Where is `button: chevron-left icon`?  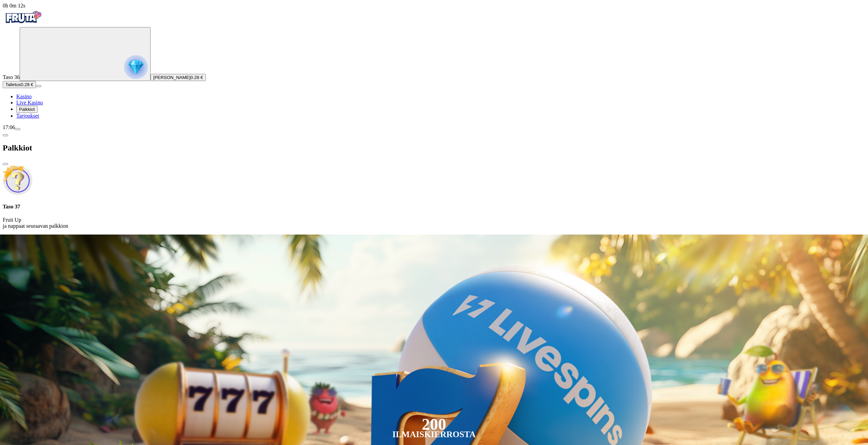
button: chevron-left icon is located at coordinates (6, 135).